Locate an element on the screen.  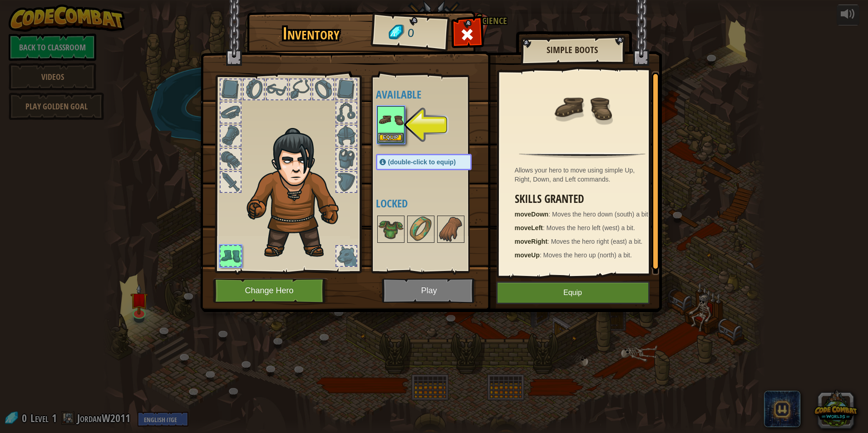
span: Moves the hero left (west) a bit. is located at coordinates (590, 228).